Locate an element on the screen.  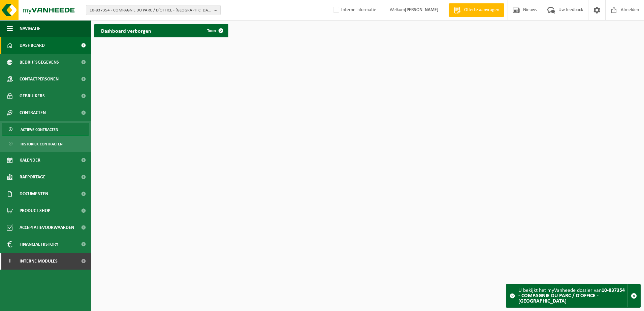
span: Toon is located at coordinates (211, 31).